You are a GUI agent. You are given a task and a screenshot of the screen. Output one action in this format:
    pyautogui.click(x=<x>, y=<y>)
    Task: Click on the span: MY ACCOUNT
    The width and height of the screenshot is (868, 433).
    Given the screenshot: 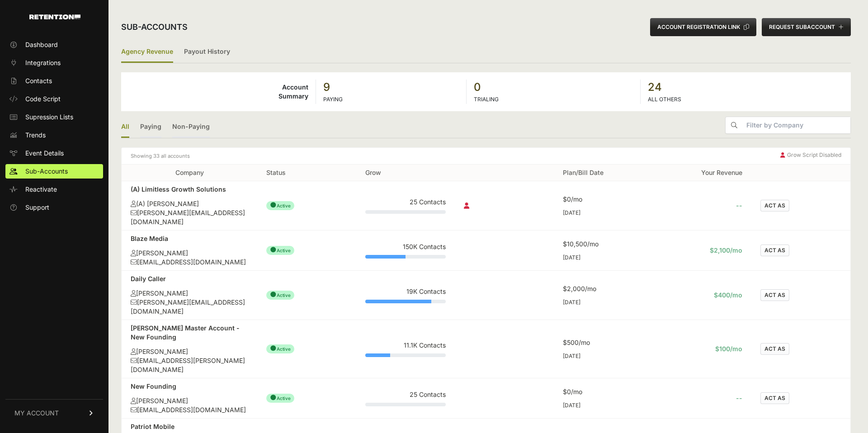 What is the action you would take?
    pyautogui.click(x=37, y=413)
    